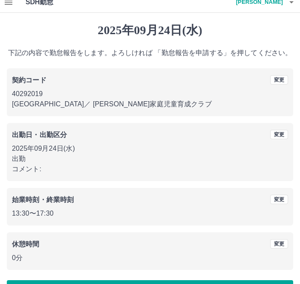 This screenshot has width=300, height=284. I want to click on p: 出勤, so click(150, 159).